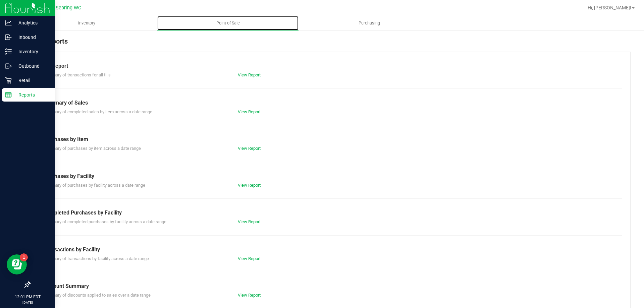 The width and height of the screenshot is (644, 308). What do you see at coordinates (32, 95) in the screenshot?
I see `p: Reports` at bounding box center [32, 95].